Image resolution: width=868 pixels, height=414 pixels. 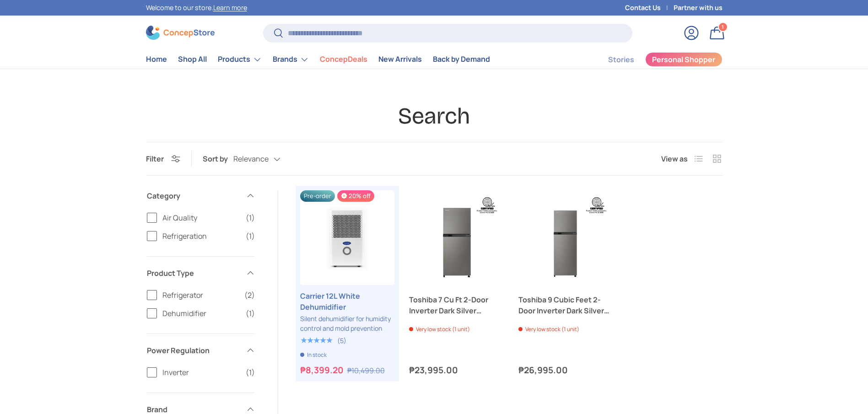 What do you see at coordinates (201, 313) in the screenshot?
I see `span: Dehumidifier` at bounding box center [201, 313].